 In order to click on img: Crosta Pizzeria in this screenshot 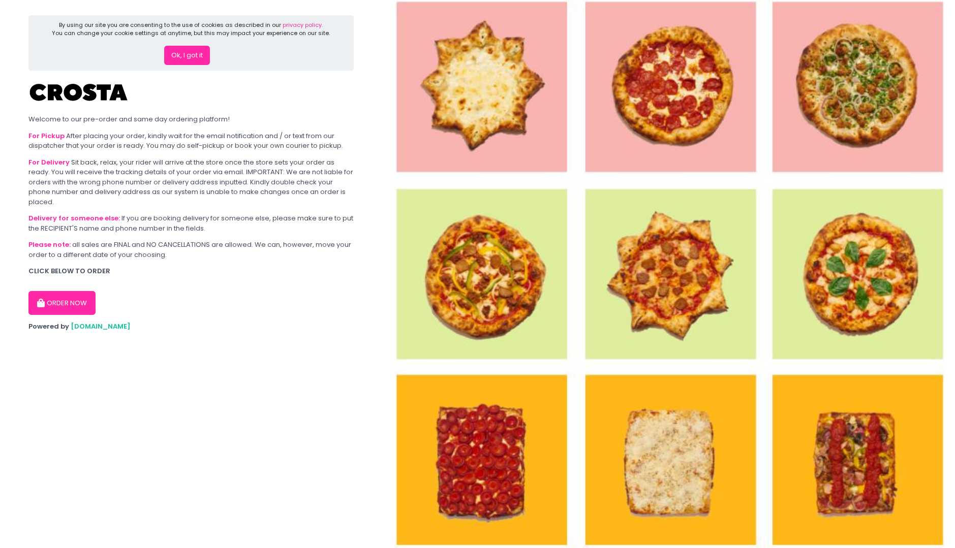, I will do `click(79, 92)`.